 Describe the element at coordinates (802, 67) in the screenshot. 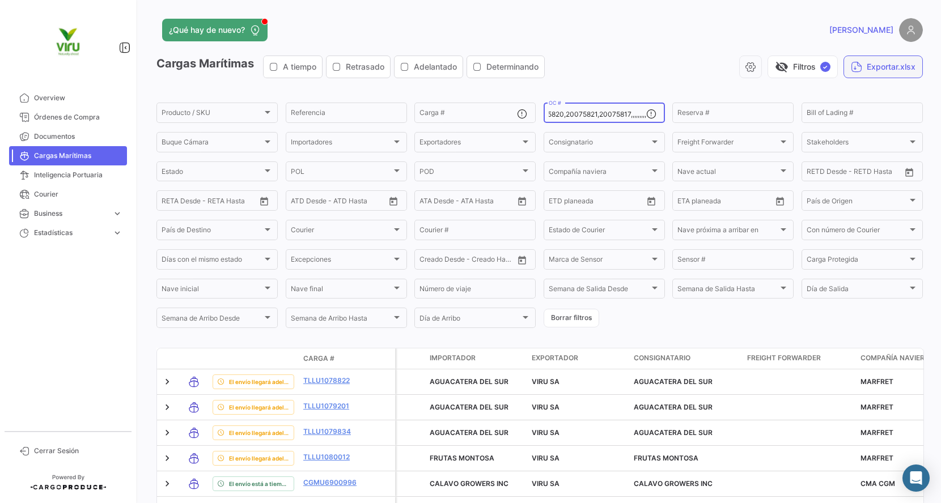

I see `button: visibility_offFiltros✓` at that location.